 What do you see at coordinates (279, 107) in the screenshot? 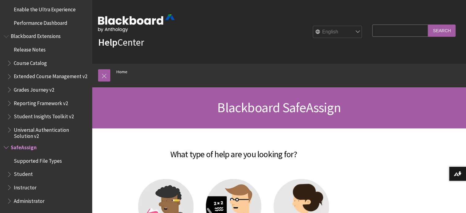
I see `span: Blackboard SafeAssign` at bounding box center [279, 107].